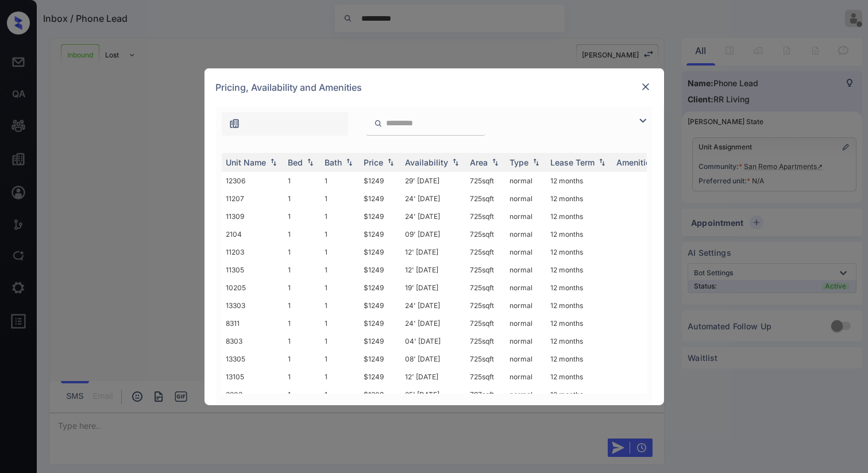 This screenshot has height=473, width=868. What do you see at coordinates (333, 162) in the screenshot?
I see `div: Bath` at bounding box center [333, 162].